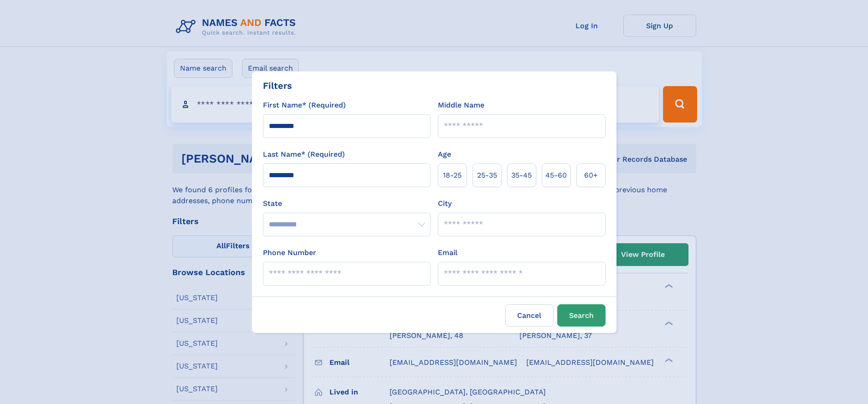  I want to click on label: Middle Name, so click(461, 105).